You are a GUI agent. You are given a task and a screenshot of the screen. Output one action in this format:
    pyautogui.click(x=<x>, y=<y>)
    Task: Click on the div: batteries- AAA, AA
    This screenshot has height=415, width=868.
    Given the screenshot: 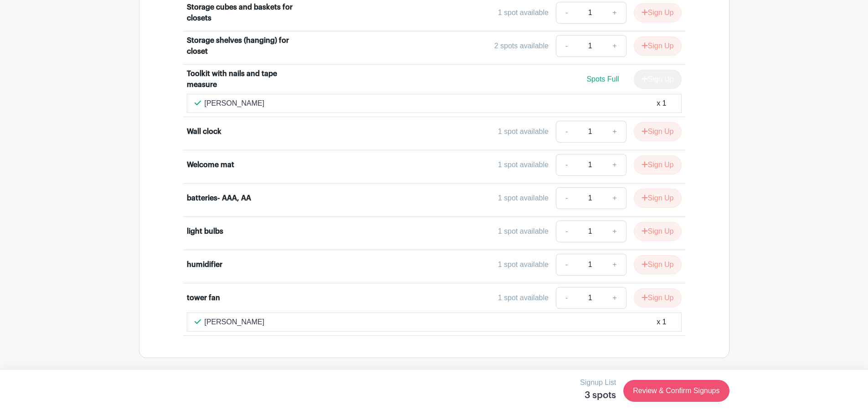 What is the action you would take?
    pyautogui.click(x=219, y=198)
    